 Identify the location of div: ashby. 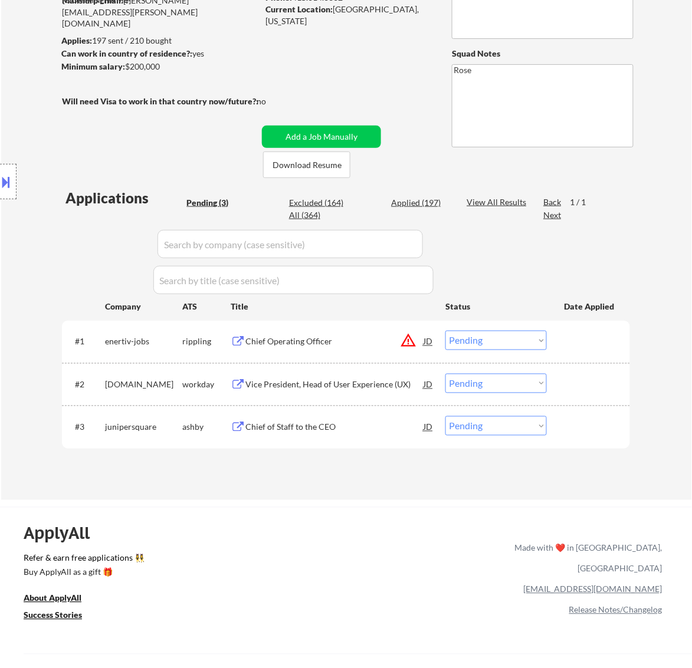
(206, 428).